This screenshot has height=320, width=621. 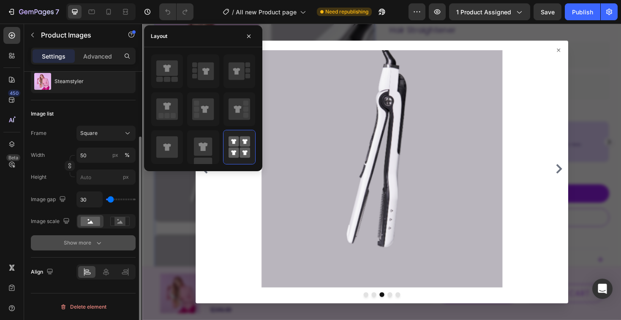 I want to click on div: Align, so click(x=43, y=272).